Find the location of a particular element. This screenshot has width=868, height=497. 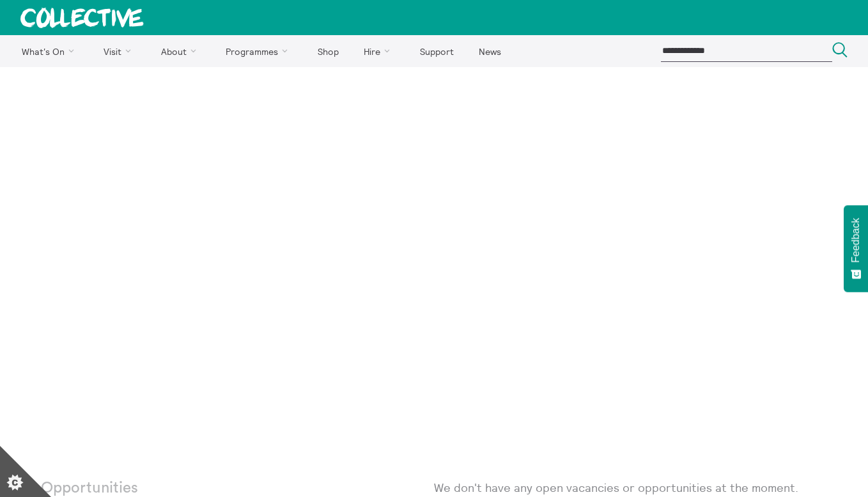

a: Support is located at coordinates (436, 51).